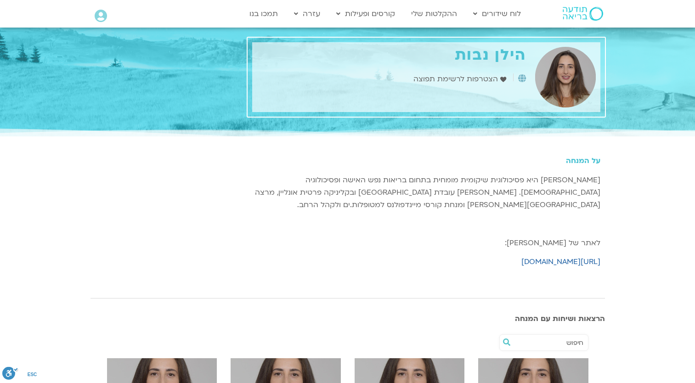 This screenshot has height=383, width=695. Describe the element at coordinates (392, 55) in the screenshot. I see `h1: הילן נבות` at that location.